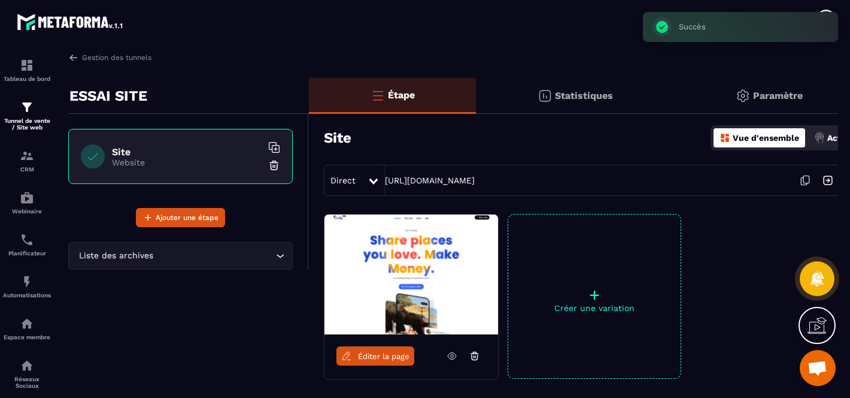 The height and width of the screenshot is (398, 850). I want to click on button: Ajouter une étape, so click(180, 217).